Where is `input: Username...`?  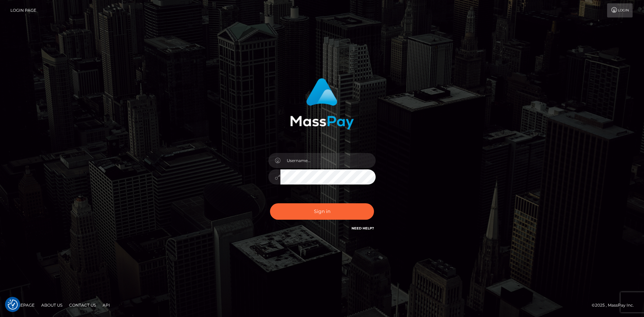 input: Username... is located at coordinates (328, 161).